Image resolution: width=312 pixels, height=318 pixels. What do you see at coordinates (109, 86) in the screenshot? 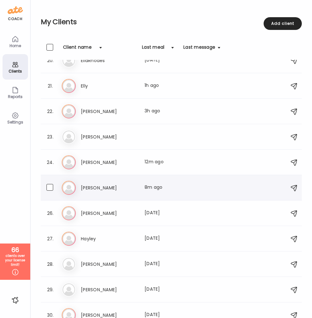
I see `h3: Elly` at bounding box center [109, 86].